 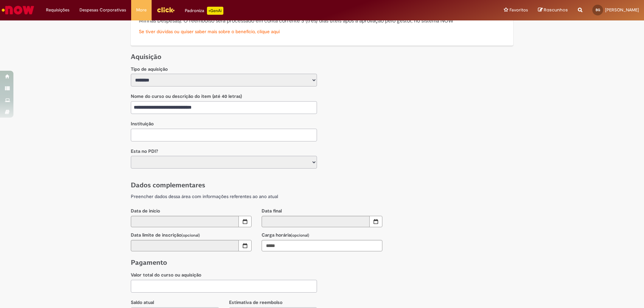 What do you see at coordinates (322, 235) in the screenshot?
I see `p: Carga horária` at bounding box center [322, 235].